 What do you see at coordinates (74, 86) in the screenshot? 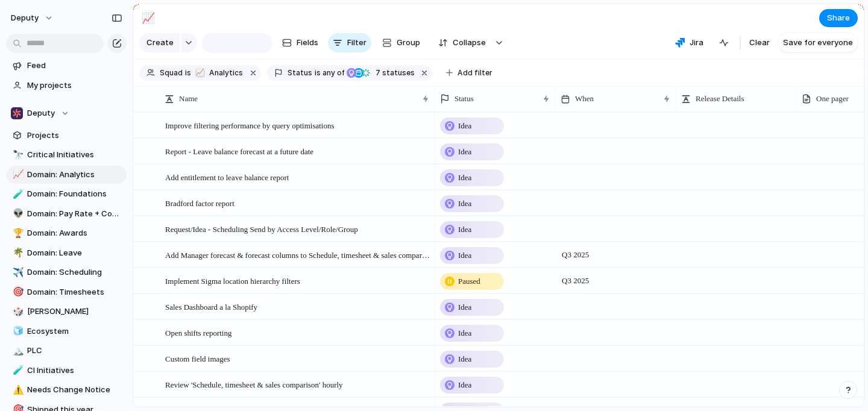
I see `span: My projects` at bounding box center [74, 86].